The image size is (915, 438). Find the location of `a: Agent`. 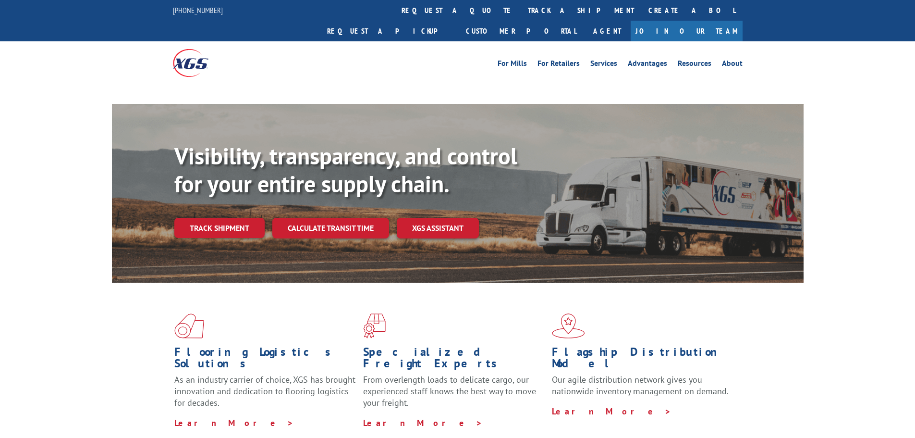

a: Agent is located at coordinates (607, 31).